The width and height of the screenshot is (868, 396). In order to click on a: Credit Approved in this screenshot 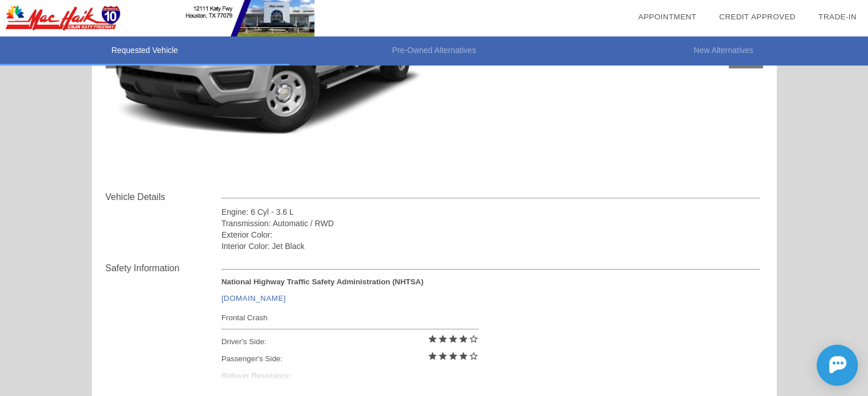, I will do `click(757, 17)`.